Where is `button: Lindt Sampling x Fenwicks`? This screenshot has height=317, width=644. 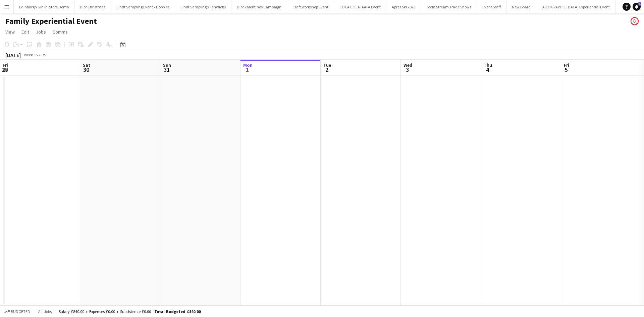
button: Lindt Sampling x Fenwicks is located at coordinates (203, 7).